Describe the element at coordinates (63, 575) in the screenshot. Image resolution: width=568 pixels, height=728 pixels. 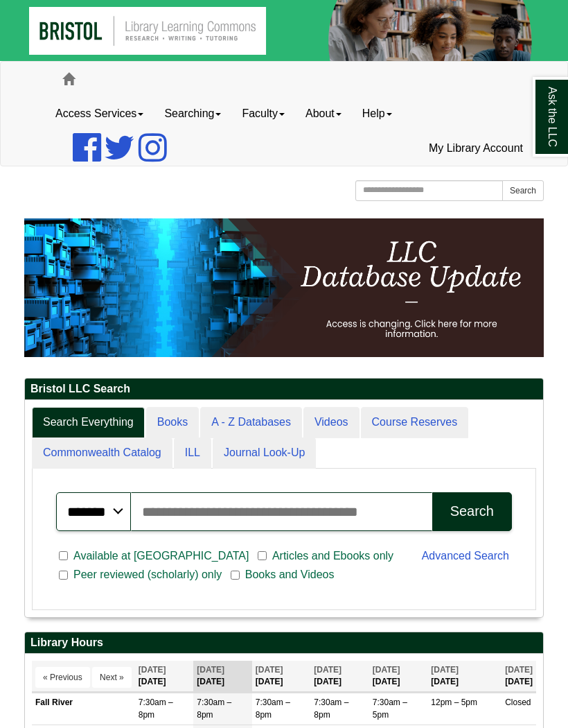
I see `input: Peer reviewed (scholarly) only` at that location.